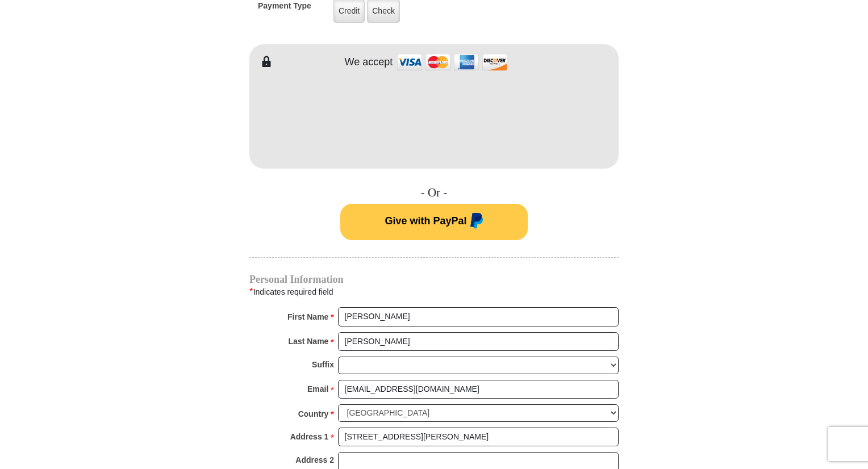 This screenshot has width=868, height=469. What do you see at coordinates (434, 280) in the screenshot?
I see `h4: Personal Information` at bounding box center [434, 280].